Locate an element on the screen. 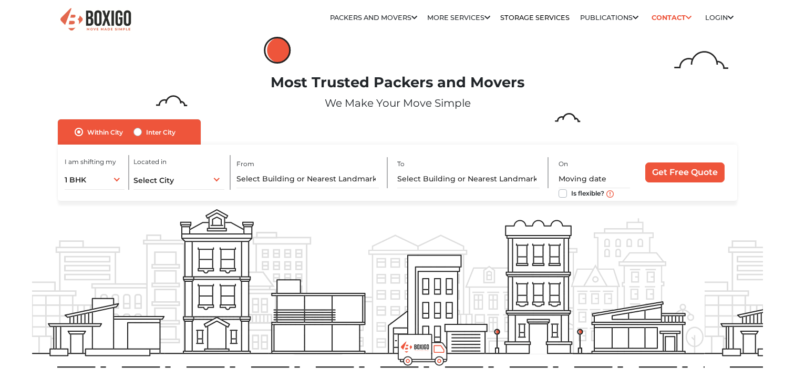 The width and height of the screenshot is (795, 388). span: Select City is located at coordinates (153, 180).